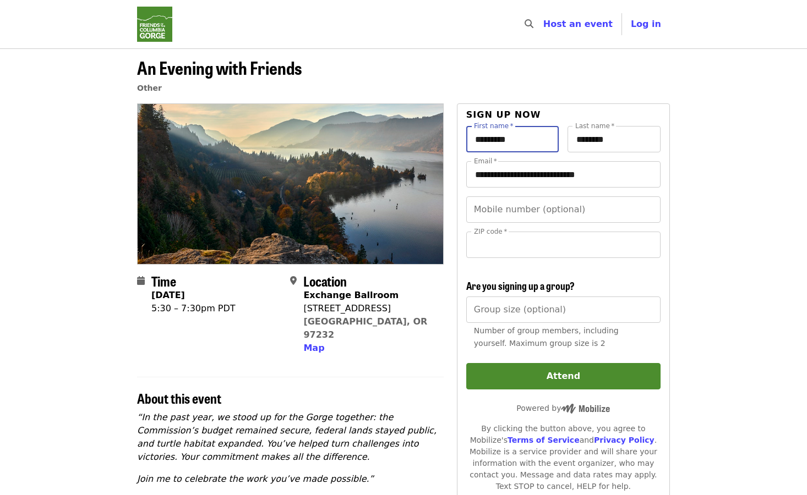  Describe the element at coordinates (563, 458) in the screenshot. I see `div: By clicking the button above, you agree to Mobilize's and . Mobilize is a service provider and wi...` at that location.